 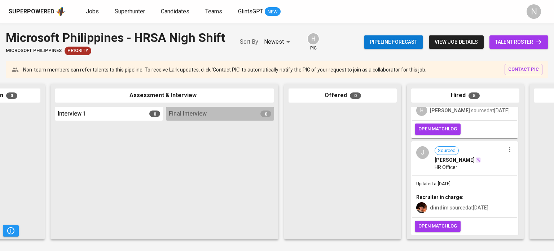 I want to click on span: contact pic, so click(x=524, y=69).